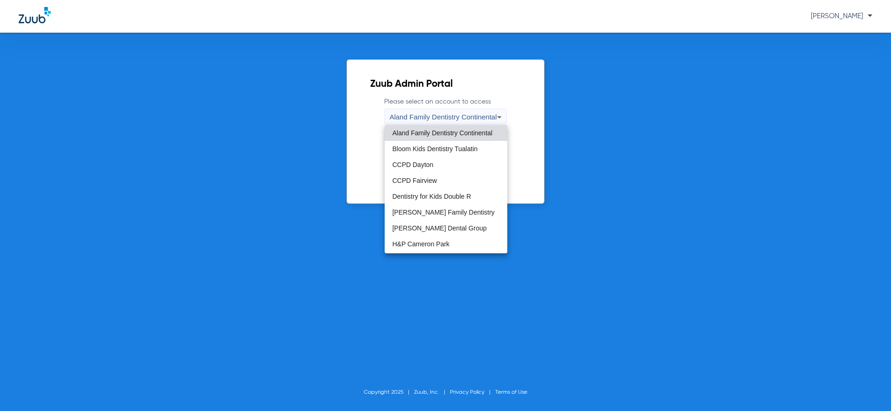  Describe the element at coordinates (412, 165) in the screenshot. I see `span: CCPD Dayton` at that location.